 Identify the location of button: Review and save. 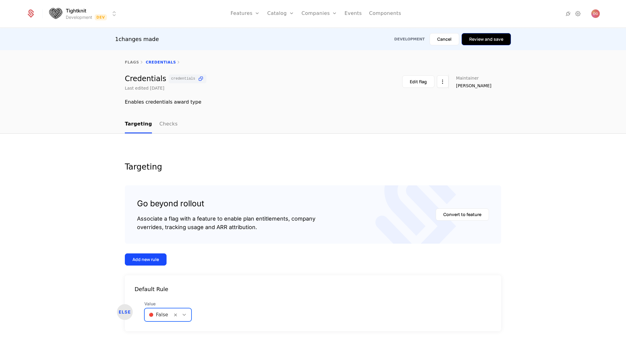
(486, 39).